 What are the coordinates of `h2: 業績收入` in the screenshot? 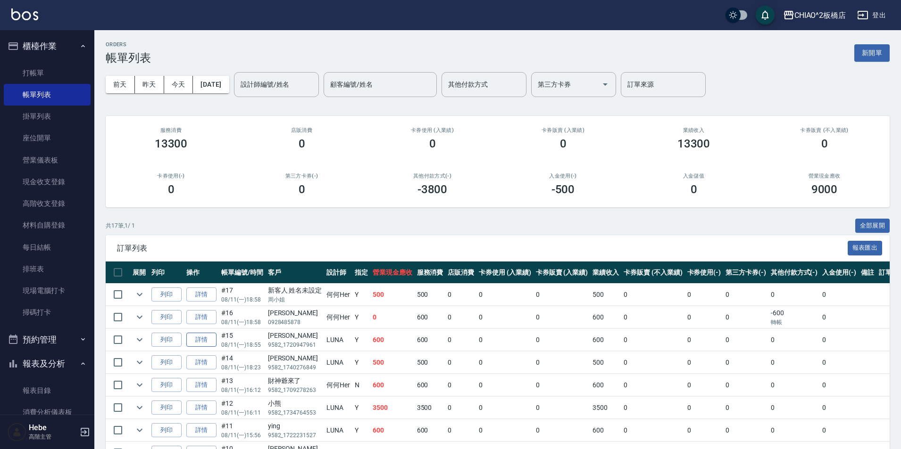 It's located at (693, 130).